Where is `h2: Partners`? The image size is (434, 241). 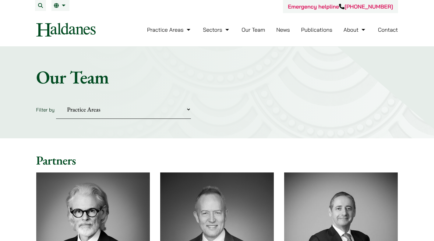
h2: Partners is located at coordinates (217, 160).